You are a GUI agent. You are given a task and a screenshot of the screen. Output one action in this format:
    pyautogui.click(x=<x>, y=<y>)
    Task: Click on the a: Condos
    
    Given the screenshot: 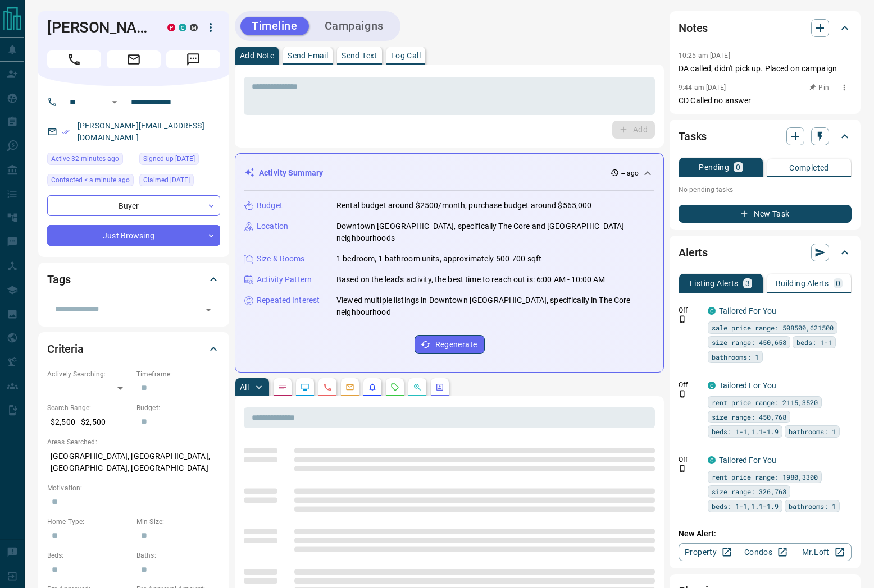 What is the action you would take?
    pyautogui.click(x=765, y=553)
    